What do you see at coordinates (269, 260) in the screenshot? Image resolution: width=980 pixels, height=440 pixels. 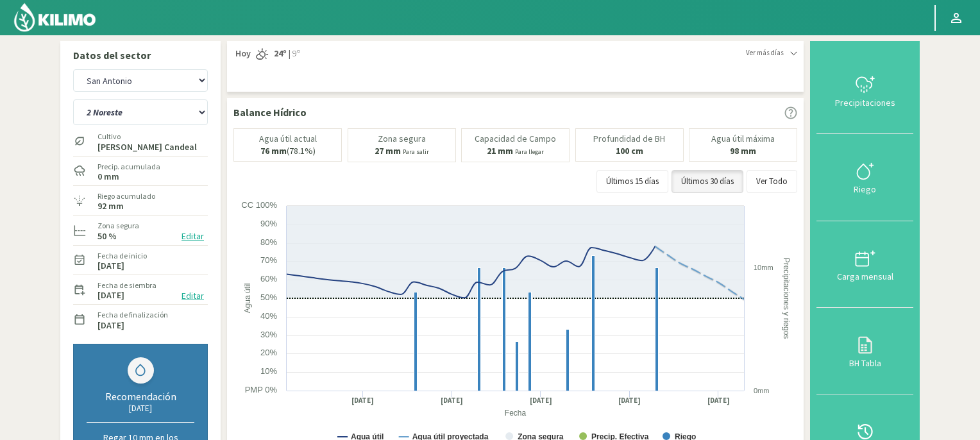 I see `text: 70%` at bounding box center [269, 260].